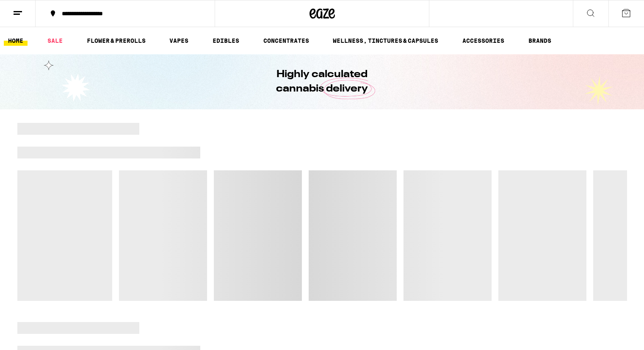  Describe the element at coordinates (116, 40) in the screenshot. I see `a: FLOWER & PREROLLS` at that location.